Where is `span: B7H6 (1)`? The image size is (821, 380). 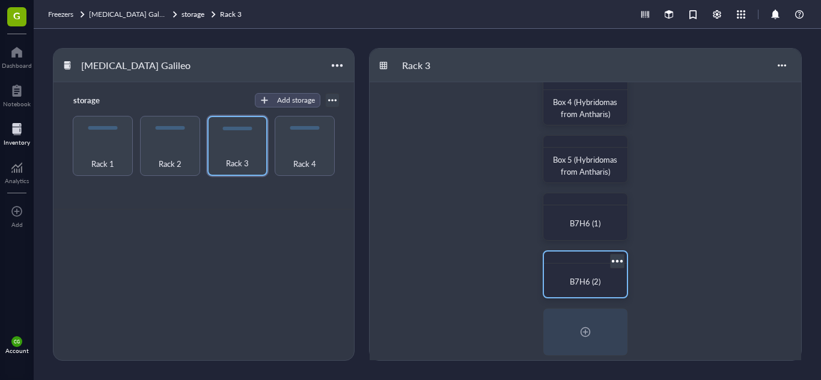 span: B7H6 (1) is located at coordinates (585, 223).